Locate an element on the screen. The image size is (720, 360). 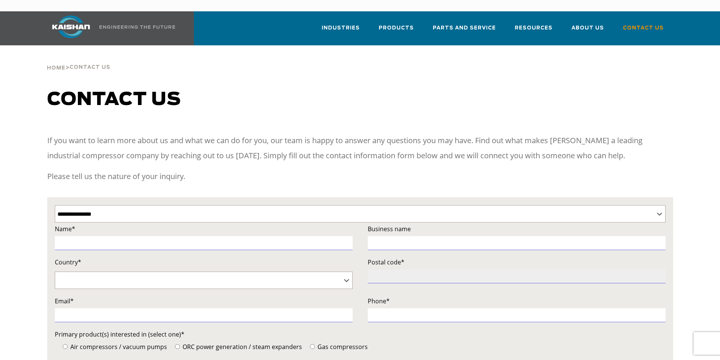
img: Engineering the future is located at coordinates (137, 27).